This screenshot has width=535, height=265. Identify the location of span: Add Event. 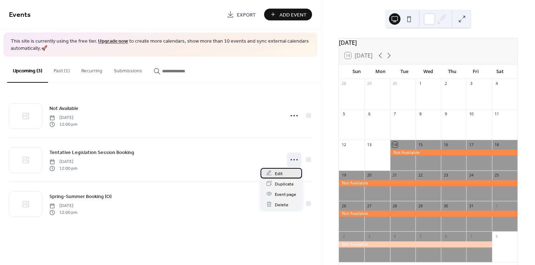
(293, 15).